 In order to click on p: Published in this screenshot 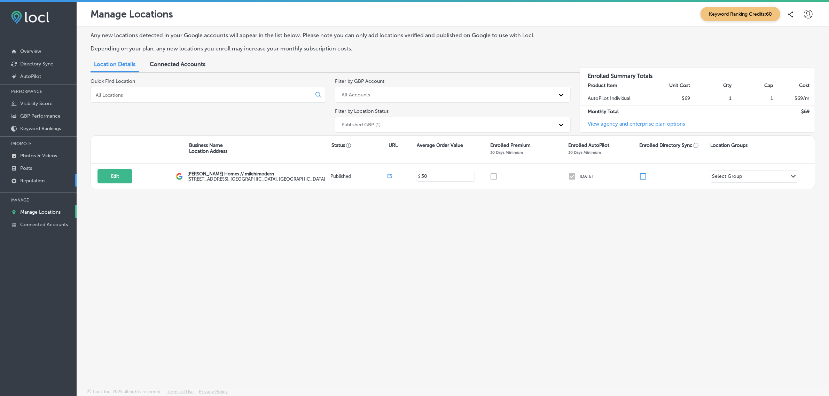, I will do `click(359, 176)`.